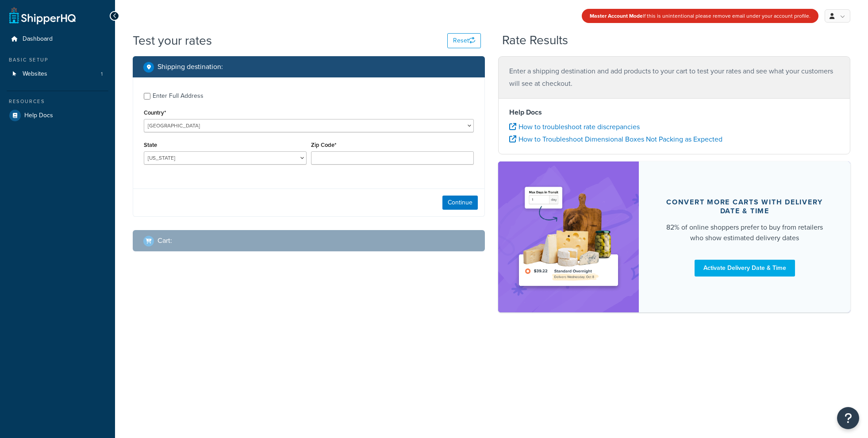  Describe the element at coordinates (745, 268) in the screenshot. I see `a: Activate Delivery Date & Time` at that location.